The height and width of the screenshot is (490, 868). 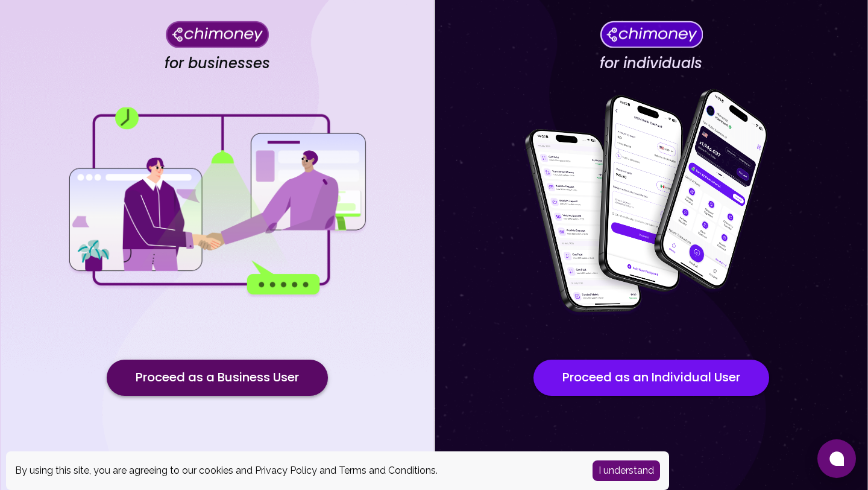 What do you see at coordinates (217, 202) in the screenshot?
I see `img: for businesses` at bounding box center [217, 202].